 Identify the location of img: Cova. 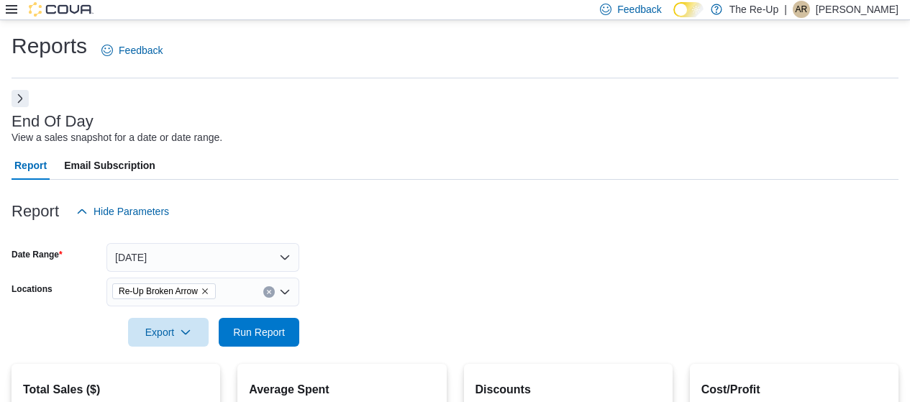
(61, 9).